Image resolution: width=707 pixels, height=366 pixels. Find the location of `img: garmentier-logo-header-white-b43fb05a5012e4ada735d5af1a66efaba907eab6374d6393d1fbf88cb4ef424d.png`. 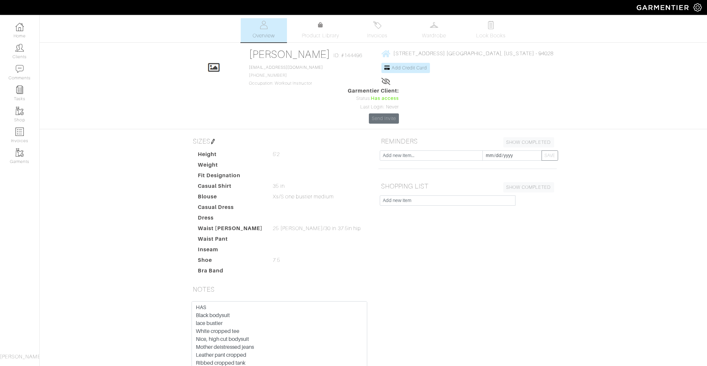

img: garmentier-logo-header-white-b43fb05a5012e4ada735d5af1a66efaba907eab6374d6393d1fbf88cb4ef424d.png is located at coordinates (664, 7).